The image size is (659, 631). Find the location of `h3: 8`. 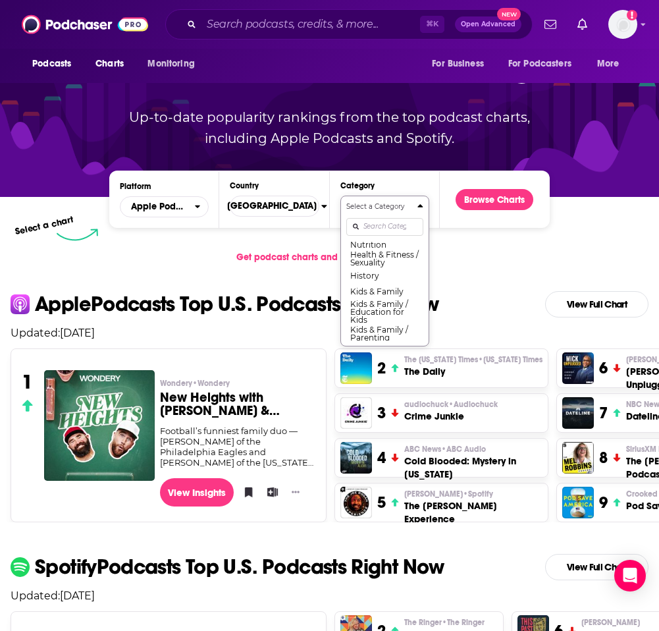

h3: 8 is located at coordinates (603, 457).